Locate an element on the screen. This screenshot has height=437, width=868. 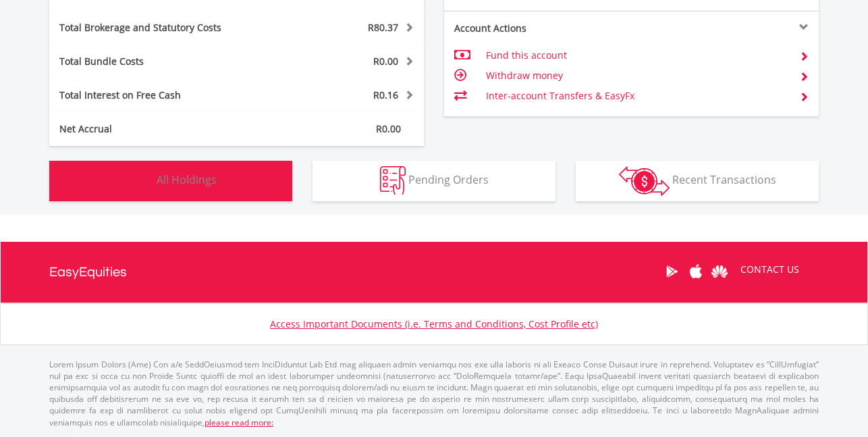
a: please read more: is located at coordinates (239, 422).